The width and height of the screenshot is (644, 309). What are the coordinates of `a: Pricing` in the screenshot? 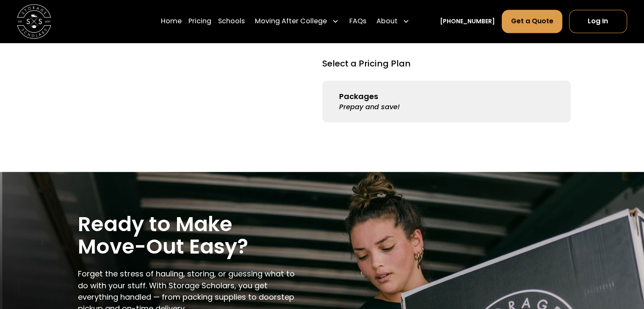 It's located at (200, 21).